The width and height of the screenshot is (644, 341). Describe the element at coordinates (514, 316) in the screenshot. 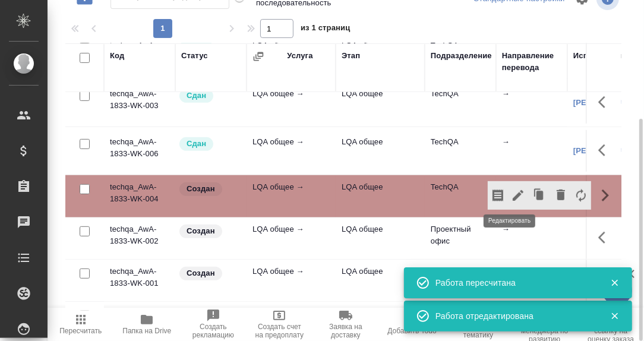

I see `div: Работа отредактирована` at that location.